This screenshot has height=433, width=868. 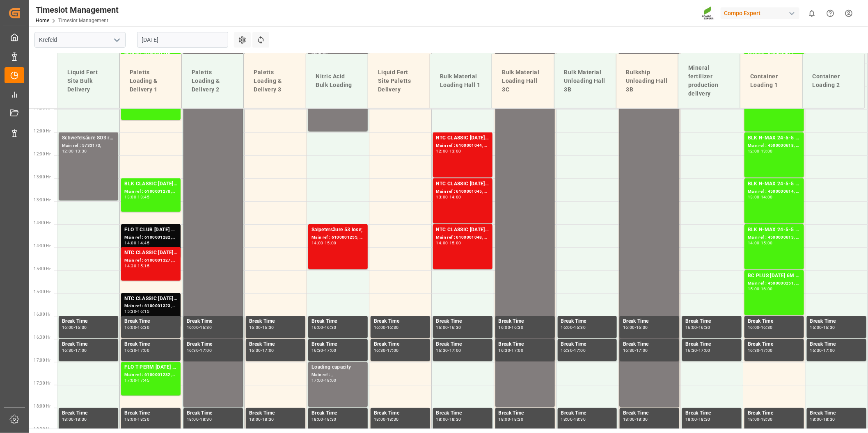 What do you see at coordinates (151, 192) in the screenshot?
I see `div: Main ref : 6100001278, 2000000946;` at bounding box center [151, 192].